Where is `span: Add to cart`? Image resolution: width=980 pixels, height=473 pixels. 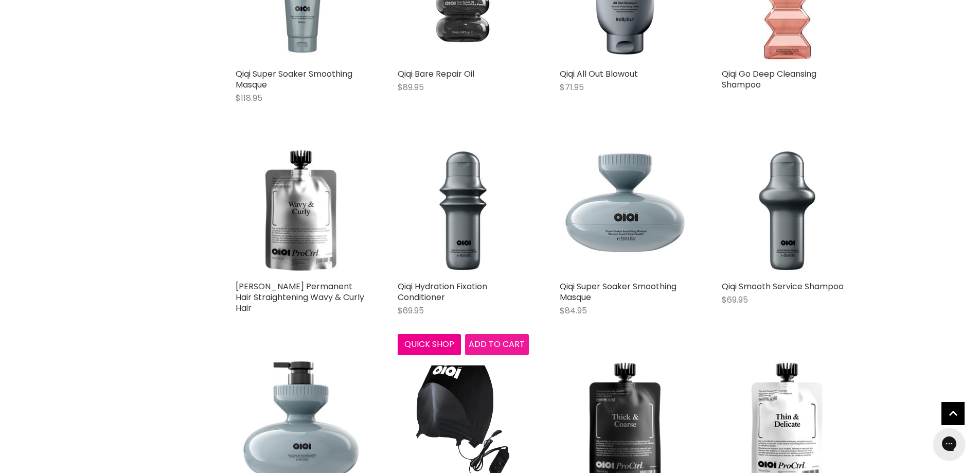 span: Add to cart is located at coordinates (497, 344).